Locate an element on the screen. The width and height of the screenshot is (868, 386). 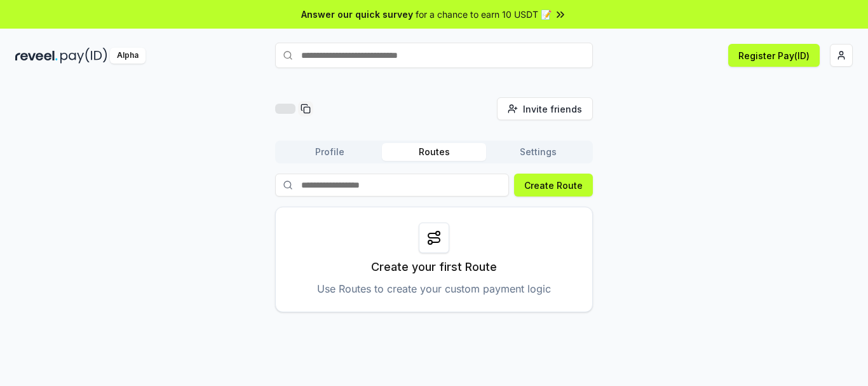
p: Use Routes to create your custom payment logic is located at coordinates (434, 288).